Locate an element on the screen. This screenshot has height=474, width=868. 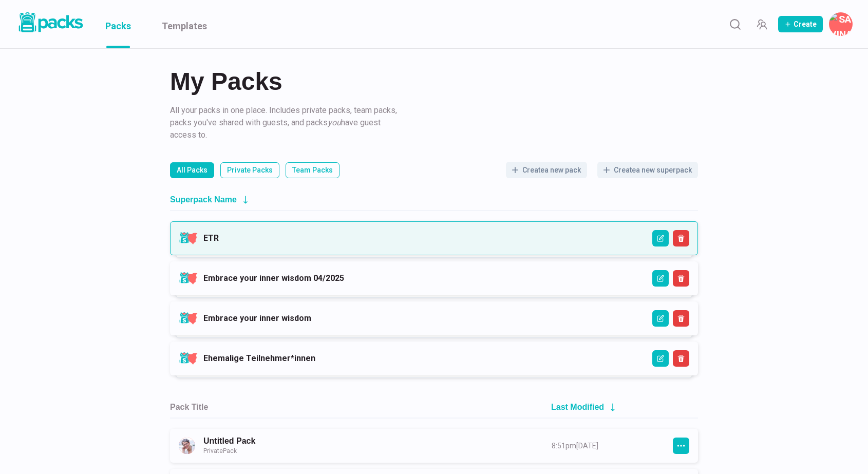
img: Packs logo is located at coordinates (50, 22).